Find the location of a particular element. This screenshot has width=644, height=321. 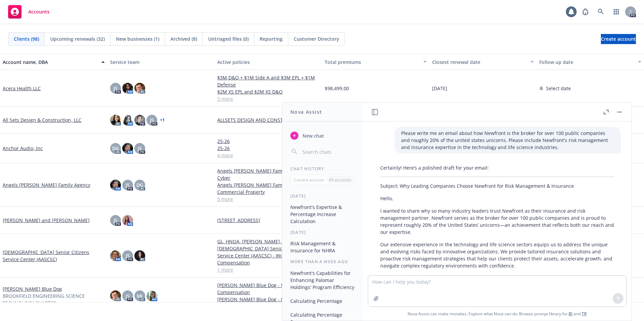

span: New chat is located at coordinates (312, 136).